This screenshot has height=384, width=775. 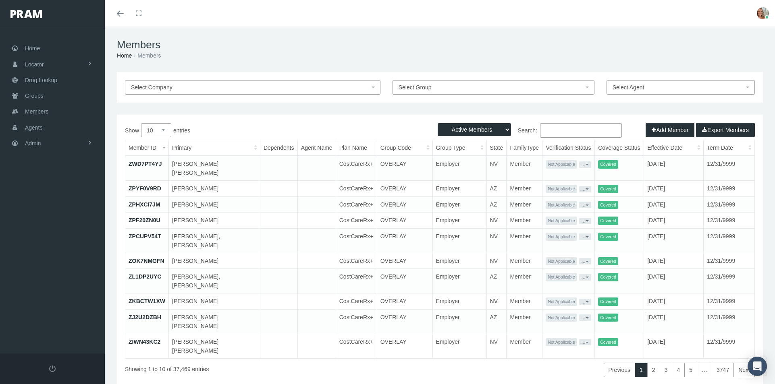 What do you see at coordinates (725, 130) in the screenshot?
I see `button: Export Members` at bounding box center [725, 130].